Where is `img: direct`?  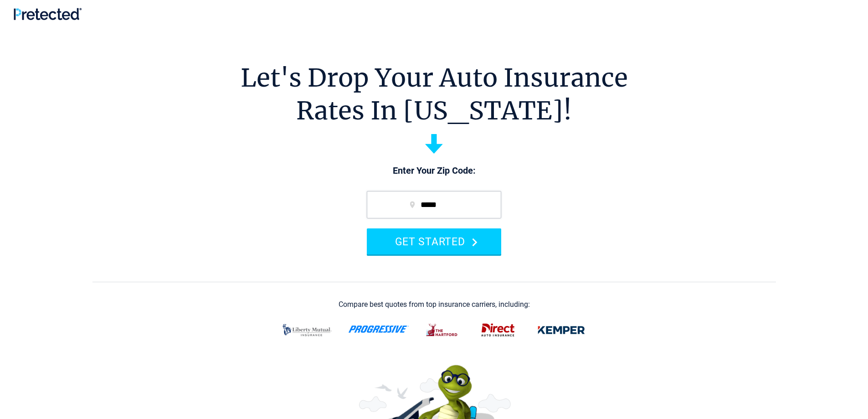
img: direct is located at coordinates (498, 330).